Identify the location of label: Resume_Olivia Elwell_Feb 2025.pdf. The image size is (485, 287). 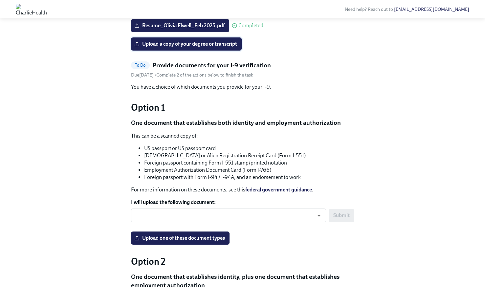
(180, 26).